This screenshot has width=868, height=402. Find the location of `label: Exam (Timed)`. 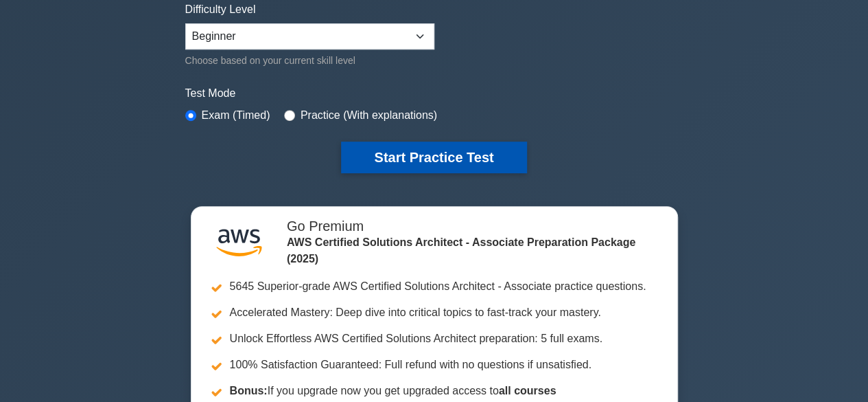

label: Exam (Timed) is located at coordinates (237, 115).